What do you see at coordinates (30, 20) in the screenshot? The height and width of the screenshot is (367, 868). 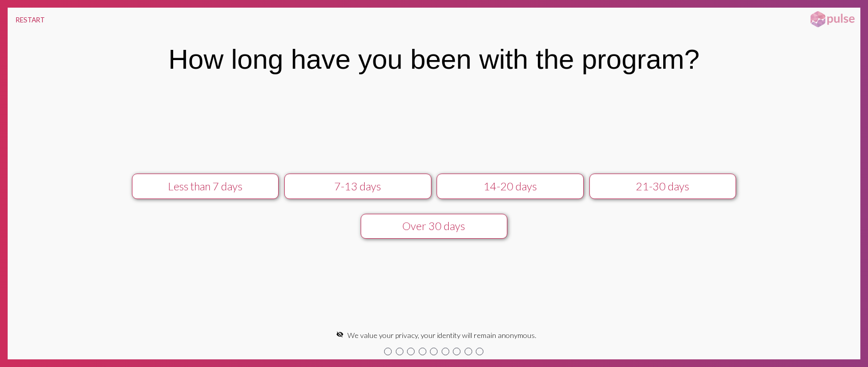 I see `button: RESTART` at bounding box center [30, 20].